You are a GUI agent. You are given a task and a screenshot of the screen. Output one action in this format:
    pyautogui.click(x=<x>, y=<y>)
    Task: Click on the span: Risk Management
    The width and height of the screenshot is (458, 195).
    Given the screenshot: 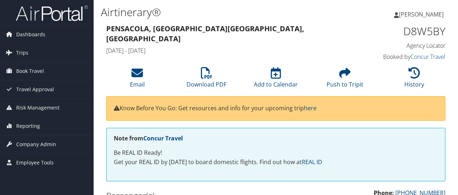 What is the action you would take?
    pyautogui.click(x=38, y=108)
    